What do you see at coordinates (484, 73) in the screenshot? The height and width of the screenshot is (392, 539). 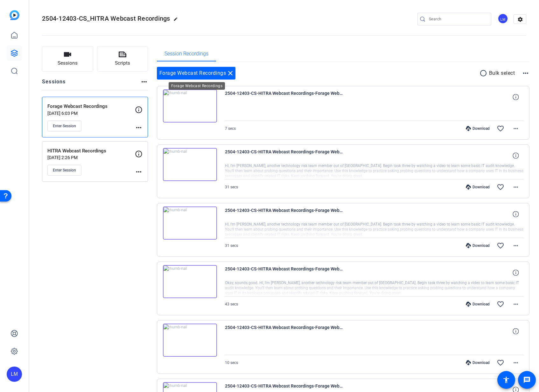 I see `mat-icon: radio_button_unchecked` at bounding box center [484, 73].